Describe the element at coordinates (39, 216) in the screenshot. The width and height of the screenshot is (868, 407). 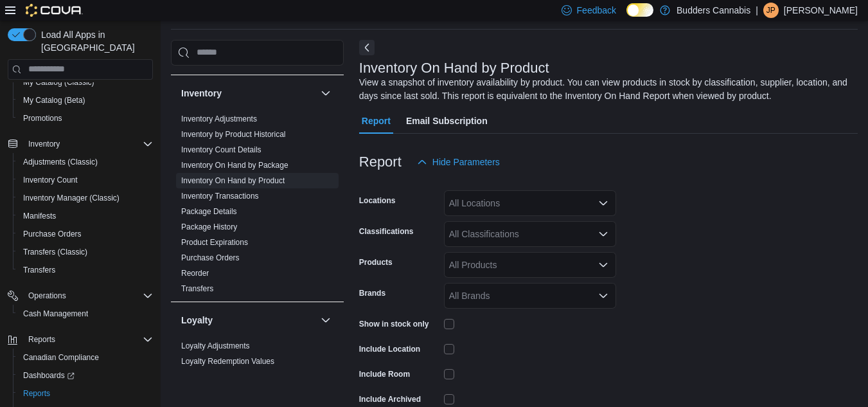
I see `a: Manifests` at that location.